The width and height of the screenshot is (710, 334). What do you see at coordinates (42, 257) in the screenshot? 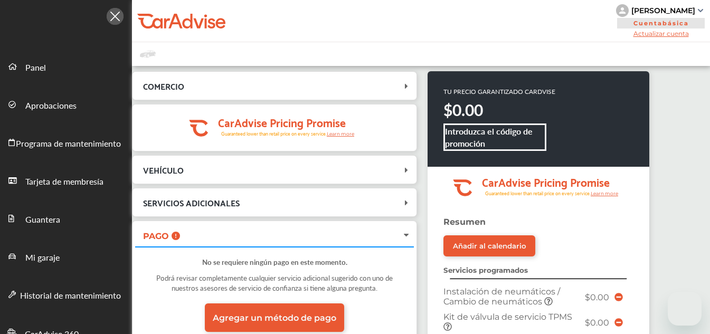
I see `font: Mi garaje` at bounding box center [42, 257].